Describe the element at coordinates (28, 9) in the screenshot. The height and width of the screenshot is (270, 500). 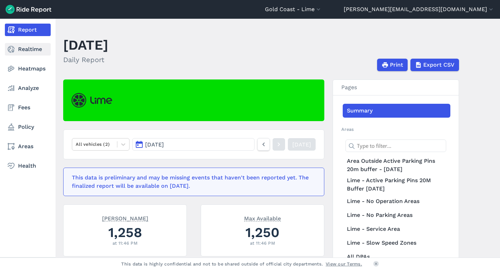
I see `img: Ride Report` at that location.